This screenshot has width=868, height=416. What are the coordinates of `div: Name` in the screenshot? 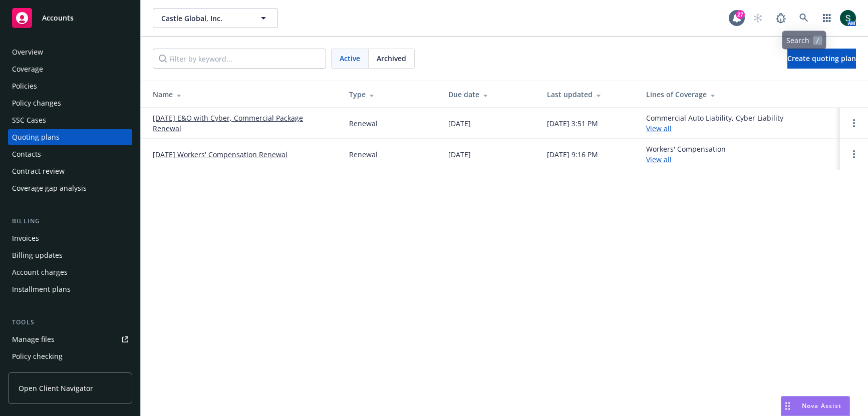 It's located at (243, 94).